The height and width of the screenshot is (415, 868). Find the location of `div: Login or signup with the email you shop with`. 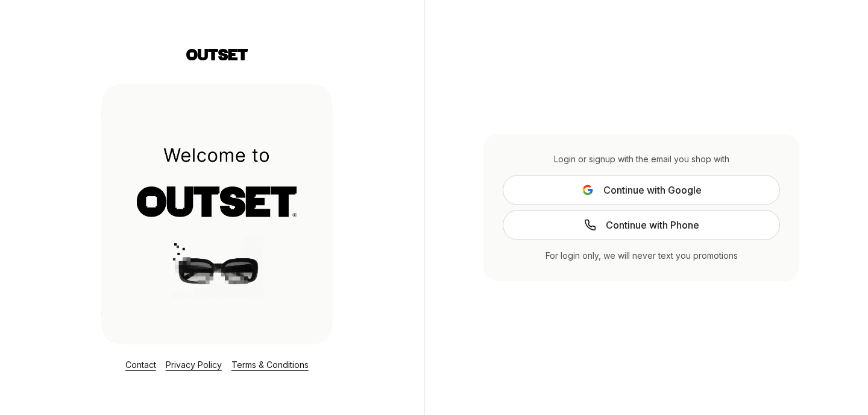

div: Login or signup with the email you shop with is located at coordinates (642, 160).